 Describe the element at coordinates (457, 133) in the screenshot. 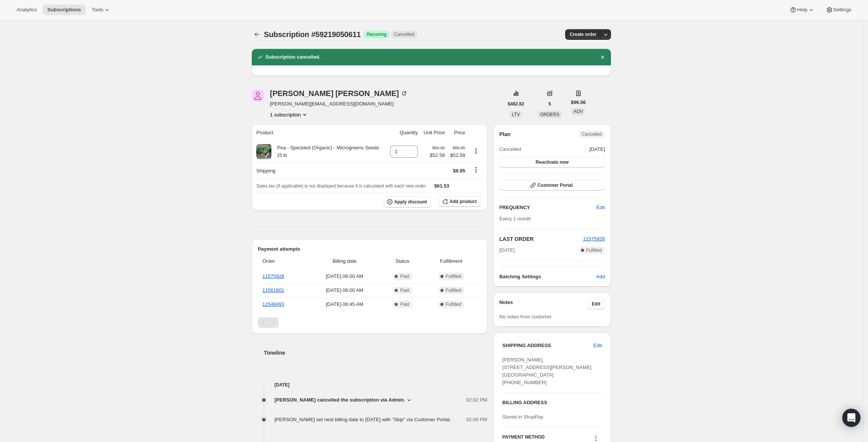

I see `th: Price` at that location.